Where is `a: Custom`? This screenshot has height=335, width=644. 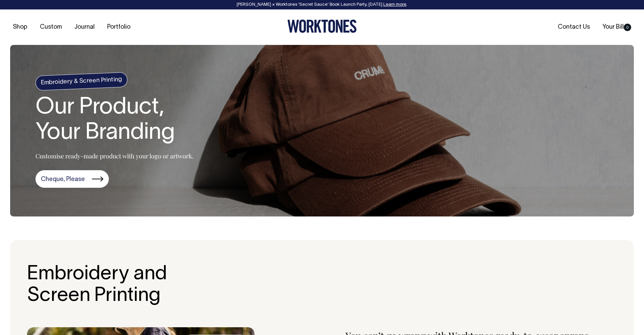 a: Custom is located at coordinates (51, 27).